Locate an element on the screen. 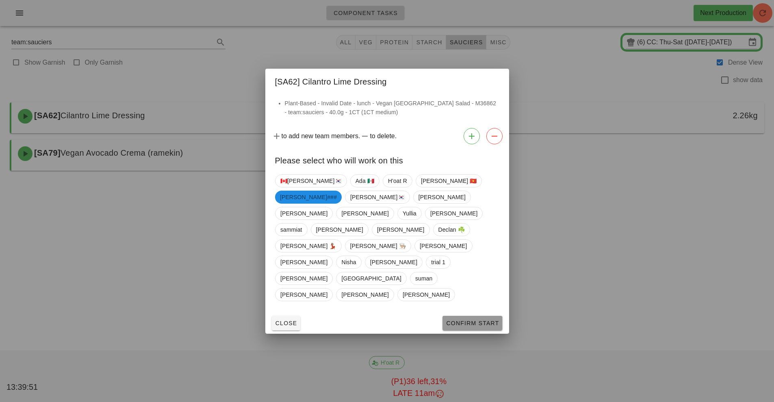 The height and width of the screenshot is (402, 774). span: H'oat R is located at coordinates (397, 181).